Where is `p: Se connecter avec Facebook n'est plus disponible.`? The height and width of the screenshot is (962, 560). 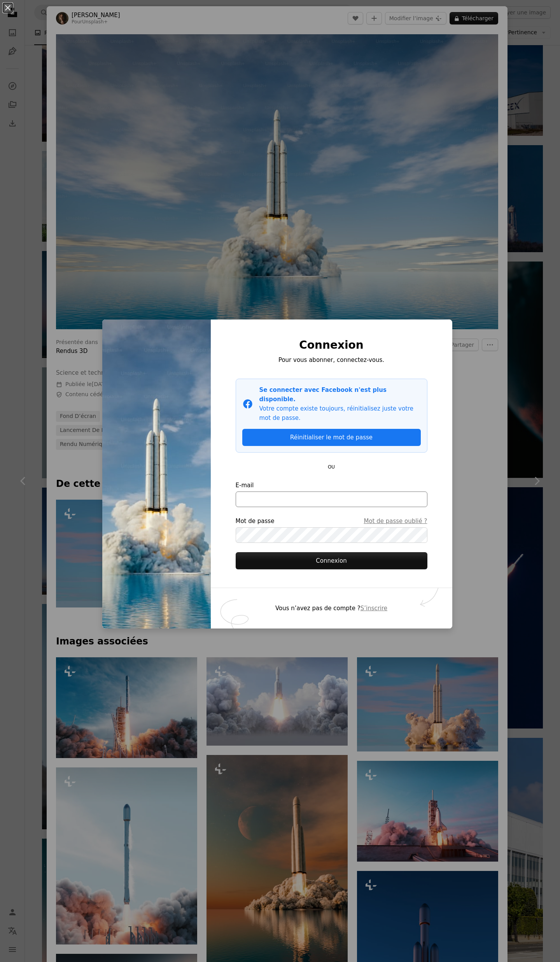 p: Se connecter avec Facebook n'est plus disponible. is located at coordinates (340, 395).